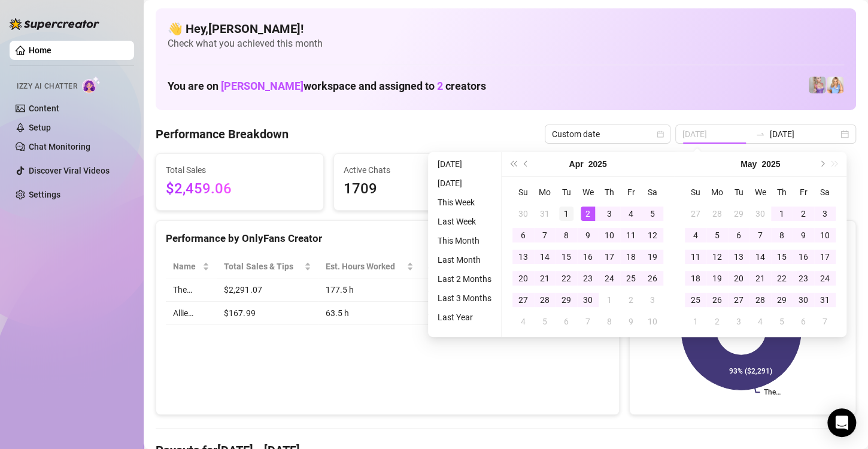 The height and width of the screenshot is (449, 868). What do you see at coordinates (803, 300) in the screenshot?
I see `td: 2025-05-30` at bounding box center [803, 300].